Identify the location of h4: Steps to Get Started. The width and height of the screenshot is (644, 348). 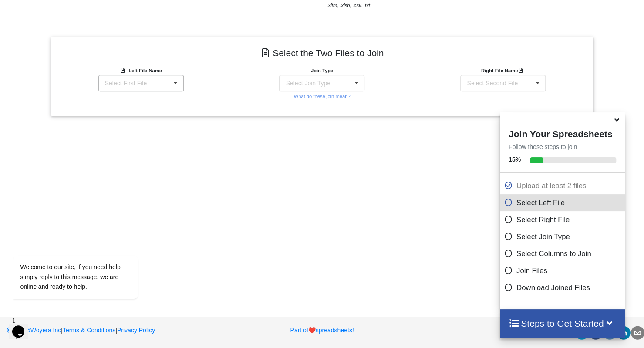
(562, 323).